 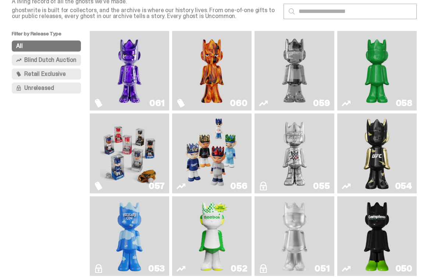 What do you see at coordinates (51, 36) in the screenshot?
I see `p: Filter by Release Type` at bounding box center [51, 36].